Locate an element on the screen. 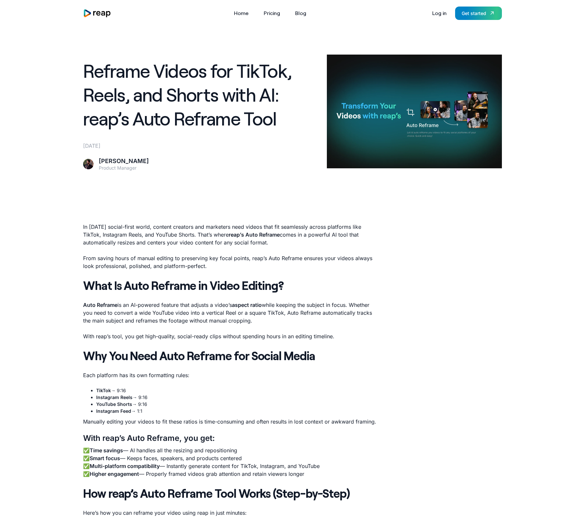 This screenshot has height=518, width=585. strong: What Is Auto Reframe in Video Editing? is located at coordinates (183, 285).